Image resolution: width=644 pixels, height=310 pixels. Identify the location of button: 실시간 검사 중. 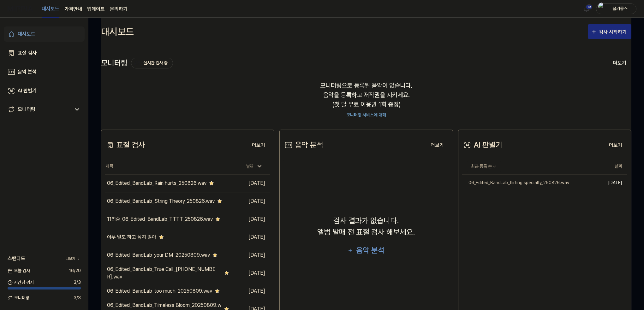
(152, 63).